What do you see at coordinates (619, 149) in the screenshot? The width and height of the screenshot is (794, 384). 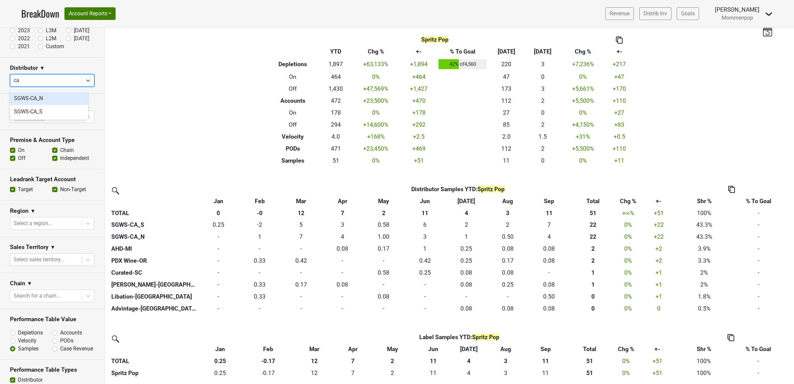 I see `td: +110` at bounding box center [619, 149].